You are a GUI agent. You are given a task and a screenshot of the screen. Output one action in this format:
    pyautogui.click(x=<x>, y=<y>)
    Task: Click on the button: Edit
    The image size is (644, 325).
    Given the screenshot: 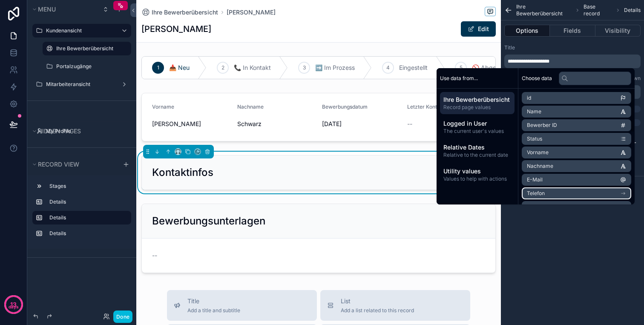 What is the action you would take?
    pyautogui.click(x=478, y=29)
    